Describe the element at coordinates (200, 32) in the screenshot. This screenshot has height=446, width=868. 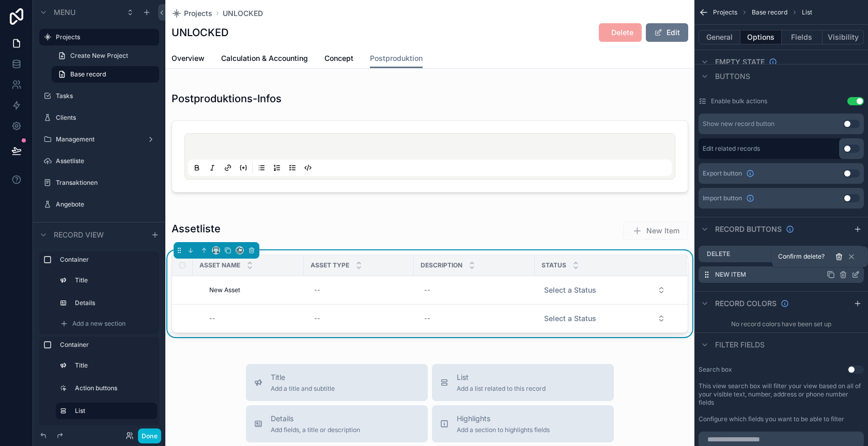
I see `h1: UNLOCKED` at that location.